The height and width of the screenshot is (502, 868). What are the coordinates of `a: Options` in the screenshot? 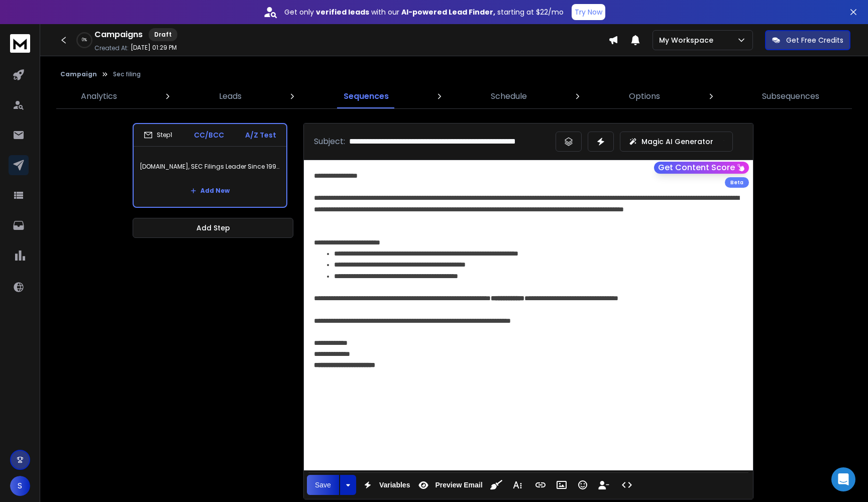 It's located at (644, 96).